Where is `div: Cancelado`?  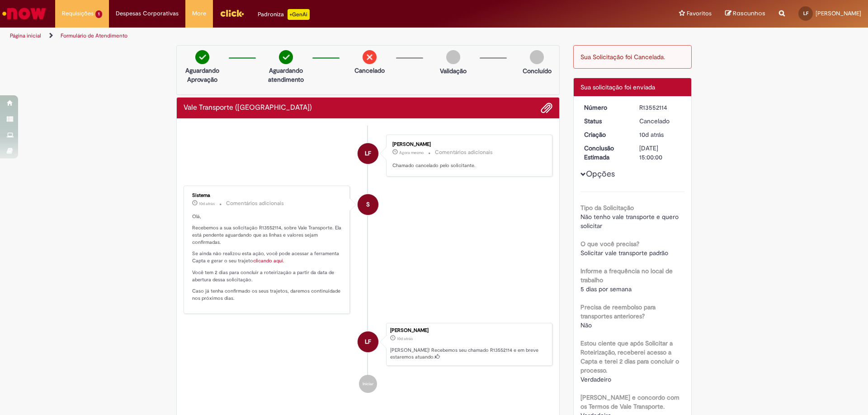
div: Cancelado is located at coordinates (660, 121).